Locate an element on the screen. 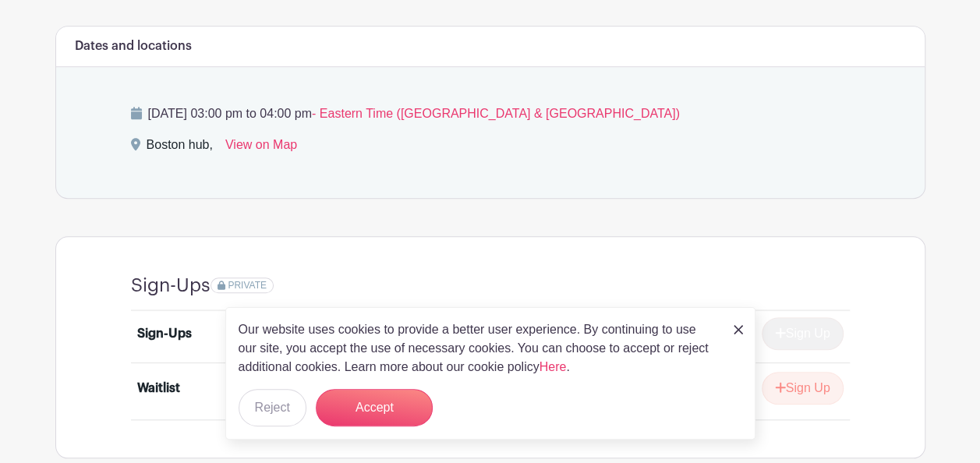 The image size is (980, 463). h4: Sign-Ups is located at coordinates (170, 285).